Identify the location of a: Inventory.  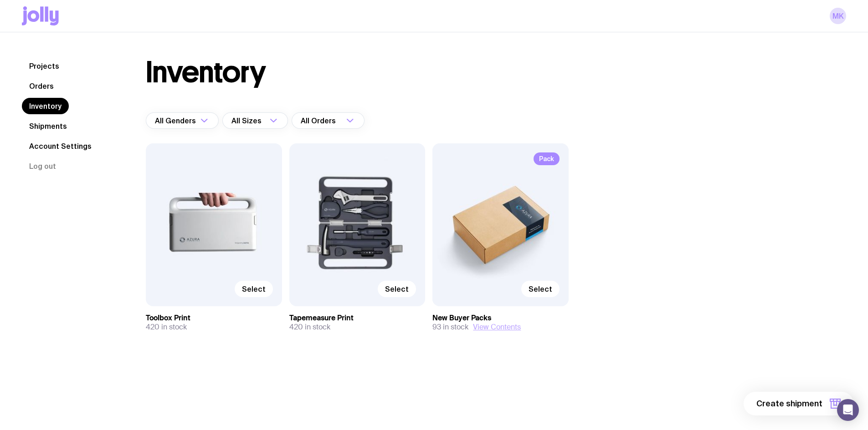
(45, 106).